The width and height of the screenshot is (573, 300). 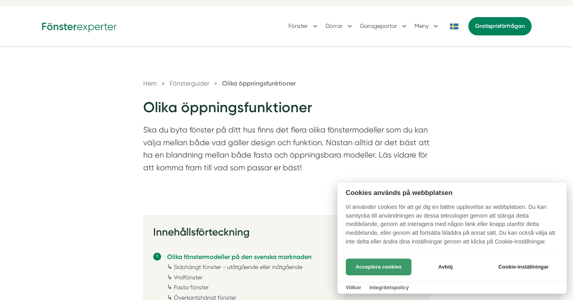 What do you see at coordinates (389, 287) in the screenshot?
I see `a: Integritetspolicy` at bounding box center [389, 287].